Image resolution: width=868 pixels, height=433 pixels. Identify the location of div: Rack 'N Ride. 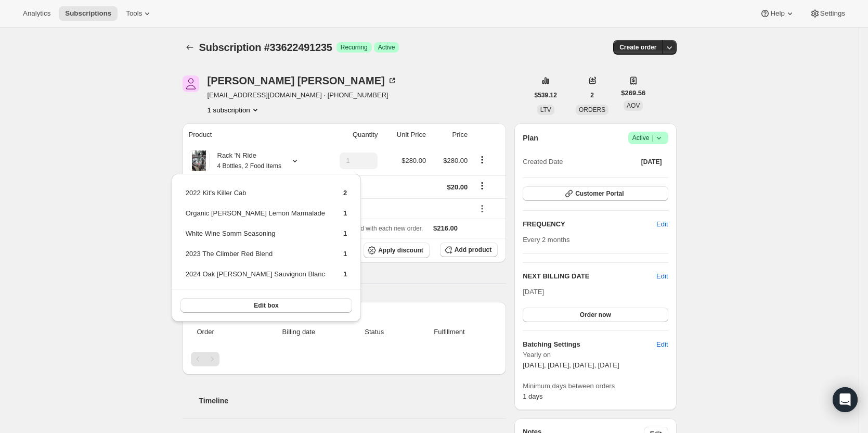
(245, 161).